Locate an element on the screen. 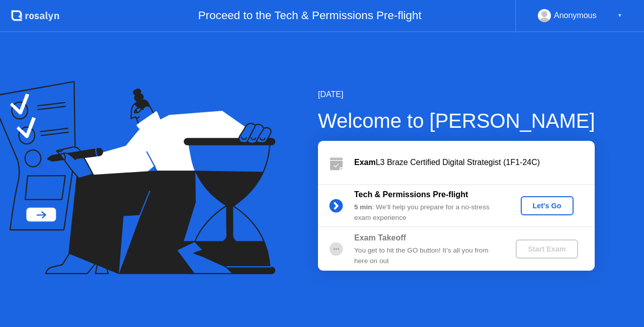 The width and height of the screenshot is (644, 327). b: 5 min is located at coordinates (364, 207).